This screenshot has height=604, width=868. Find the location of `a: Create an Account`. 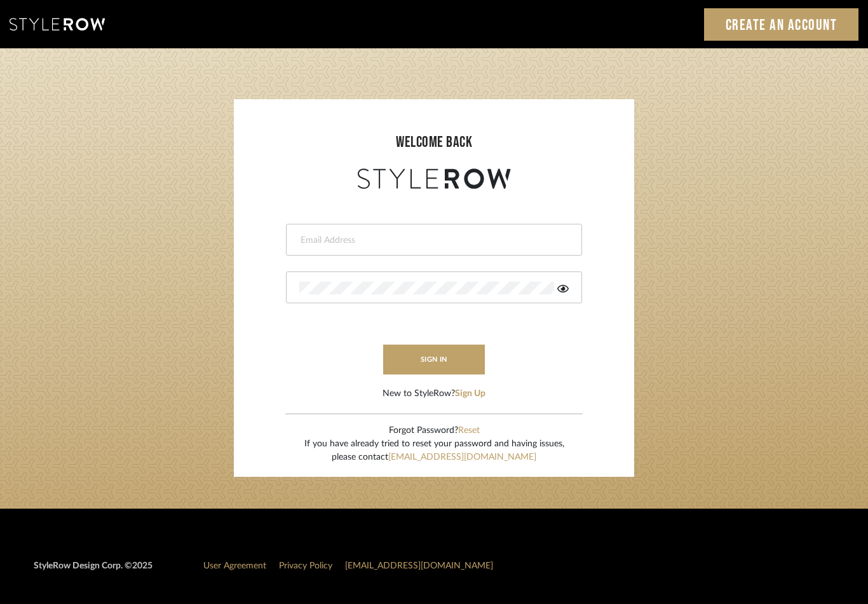

a: Create an Account is located at coordinates (782, 24).